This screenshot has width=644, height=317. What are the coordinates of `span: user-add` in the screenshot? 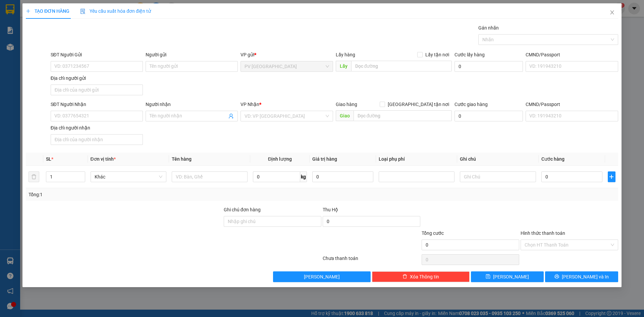 It's located at (231, 116).